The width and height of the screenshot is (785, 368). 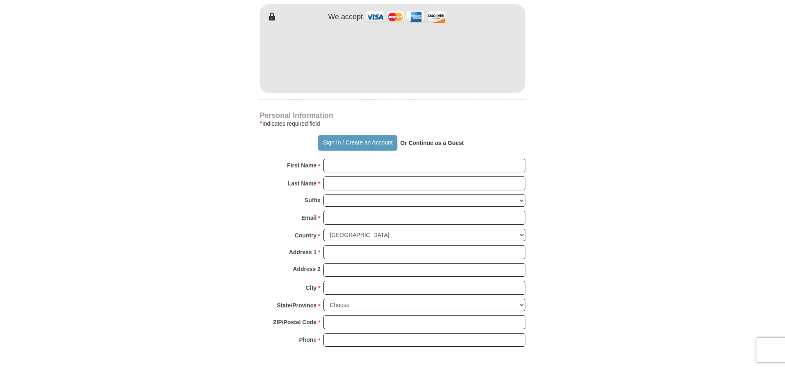 What do you see at coordinates (311, 287) in the screenshot?
I see `strong: City` at bounding box center [311, 287].